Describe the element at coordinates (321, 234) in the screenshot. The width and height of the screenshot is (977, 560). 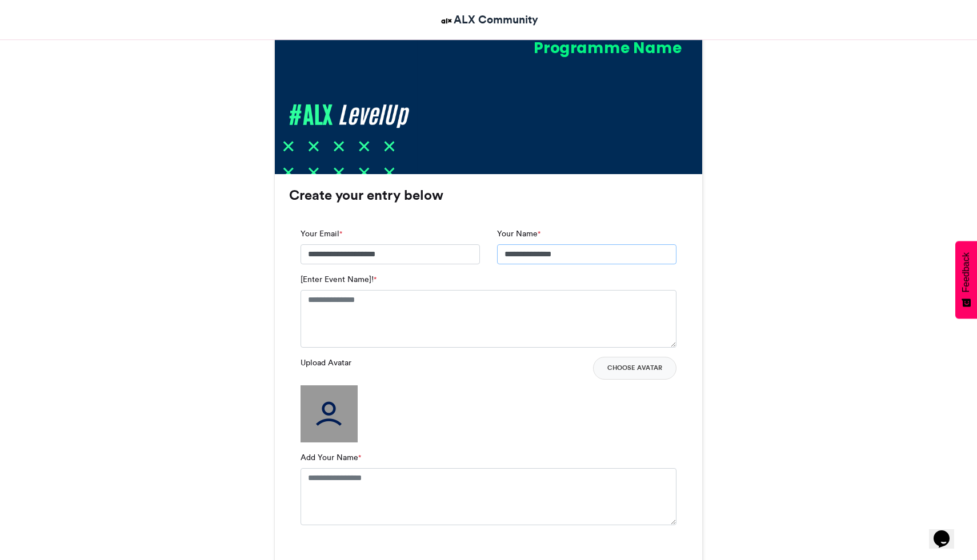
I see `label: Your Email` at that location.